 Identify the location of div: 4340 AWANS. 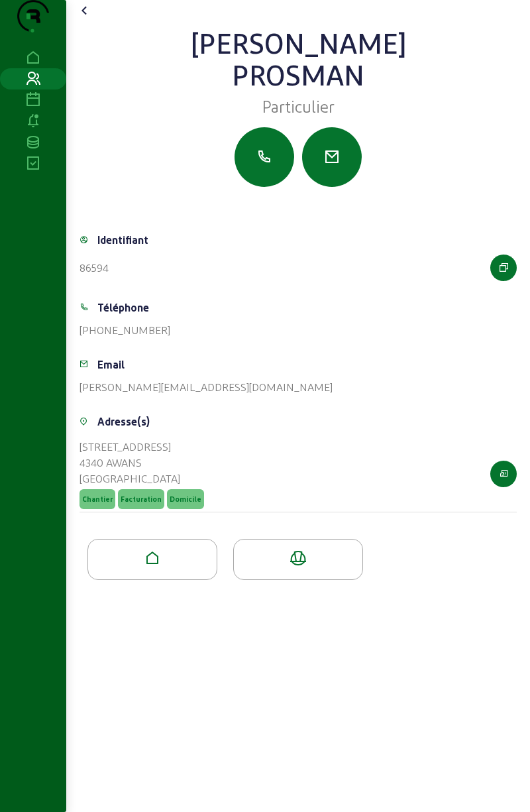
(143, 462).